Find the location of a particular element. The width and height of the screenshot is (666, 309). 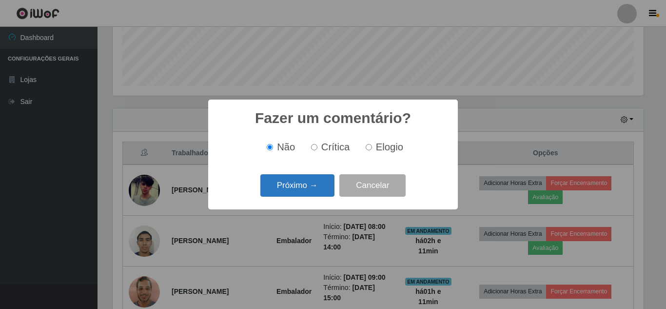

span: Não is located at coordinates (286, 147).